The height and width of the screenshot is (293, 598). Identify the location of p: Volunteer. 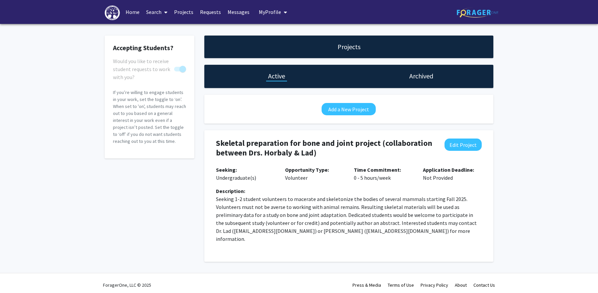
(314, 174).